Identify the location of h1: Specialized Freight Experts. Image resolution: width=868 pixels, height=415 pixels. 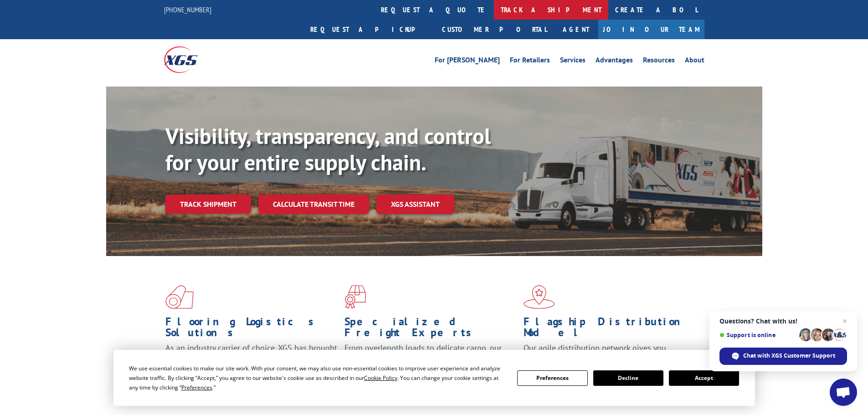
(431, 329).